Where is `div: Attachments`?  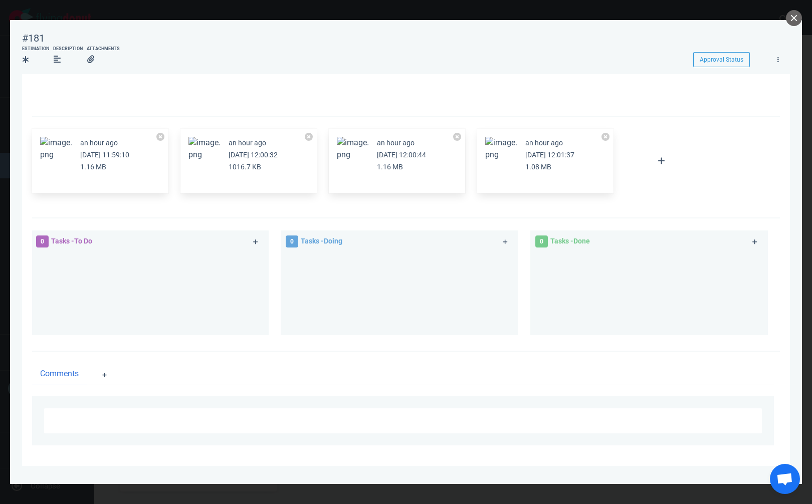
div: Attachments is located at coordinates (103, 49).